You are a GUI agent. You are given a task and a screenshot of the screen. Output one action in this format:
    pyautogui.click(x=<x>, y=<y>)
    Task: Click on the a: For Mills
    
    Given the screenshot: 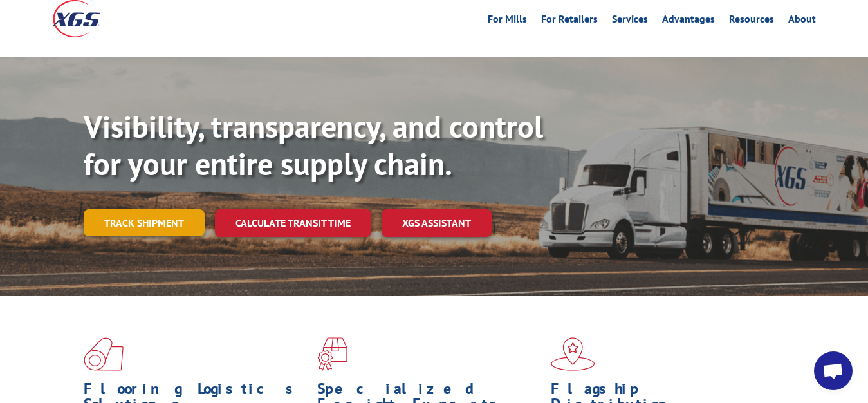 What is the action you would take?
    pyautogui.click(x=507, y=21)
    